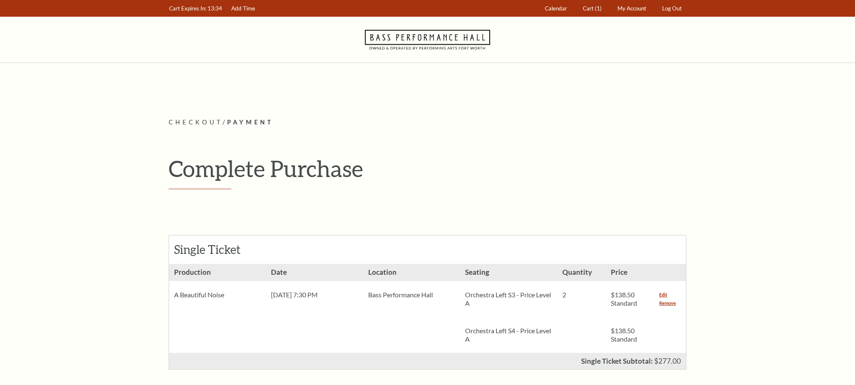 Image resolution: width=855 pixels, height=385 pixels. I want to click on span: Calendar, so click(556, 8).